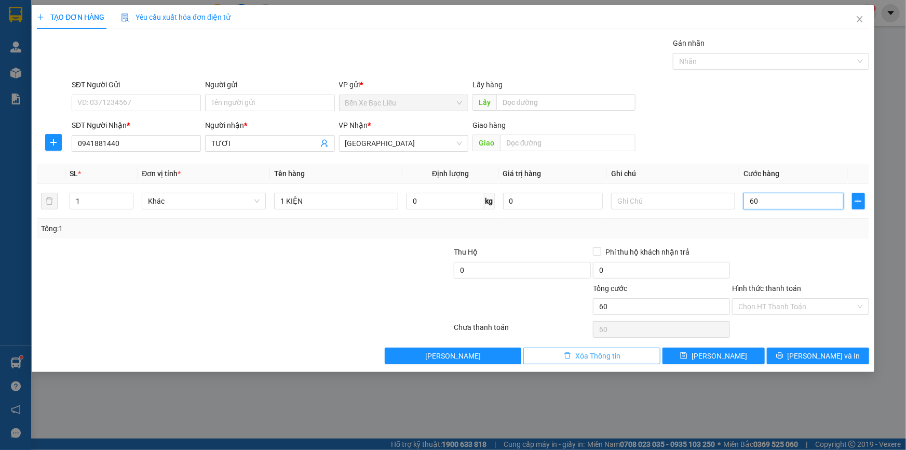 The height and width of the screenshot is (450, 906). I want to click on div: Người nhận, so click(269, 125).